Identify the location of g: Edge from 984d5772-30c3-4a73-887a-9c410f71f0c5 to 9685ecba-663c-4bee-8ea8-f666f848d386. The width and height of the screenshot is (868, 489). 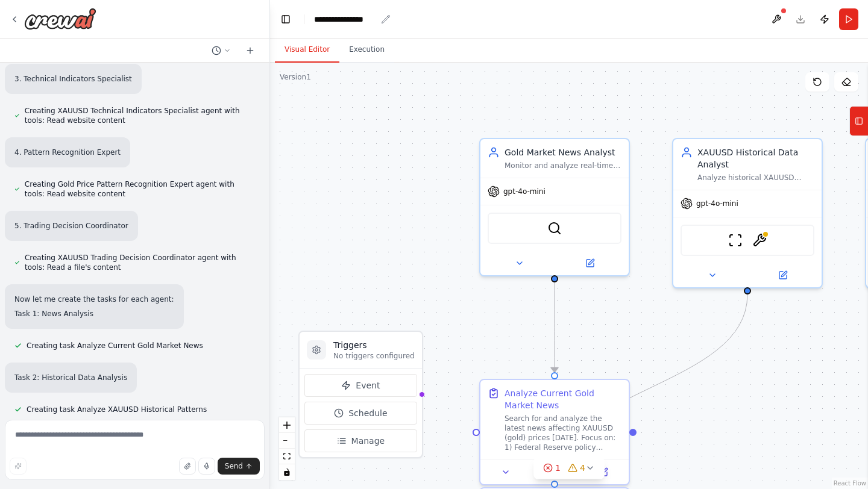
(554, 327).